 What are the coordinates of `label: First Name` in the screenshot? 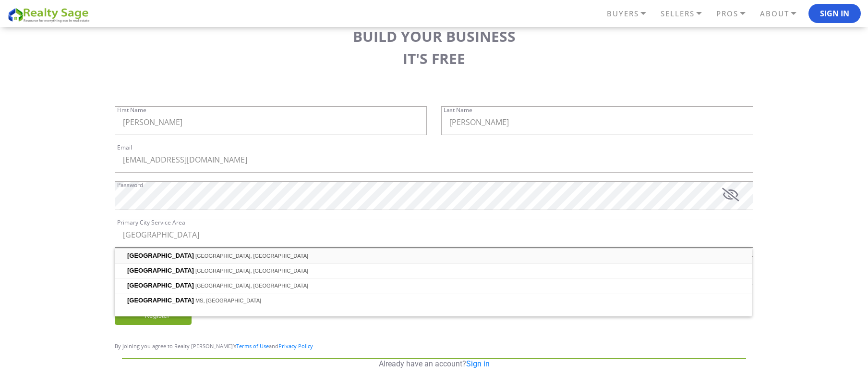 It's located at (132, 110).